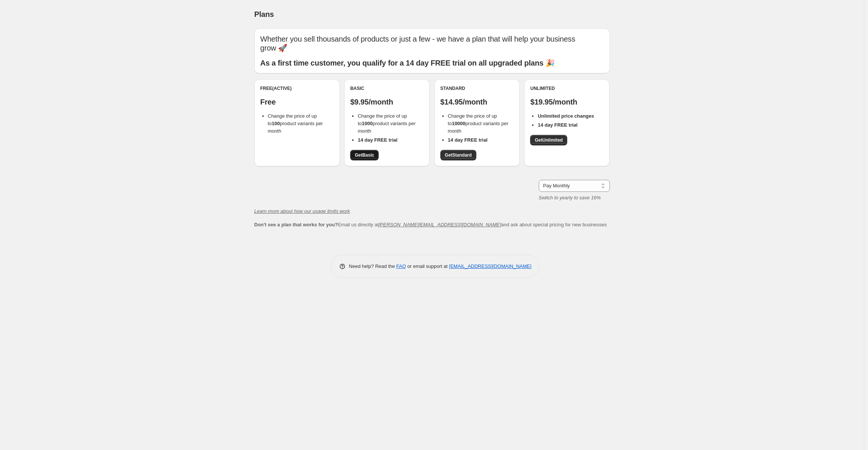 This screenshot has height=450, width=868. What do you see at coordinates (549, 140) in the screenshot?
I see `a: GetUnlimited` at bounding box center [549, 140].